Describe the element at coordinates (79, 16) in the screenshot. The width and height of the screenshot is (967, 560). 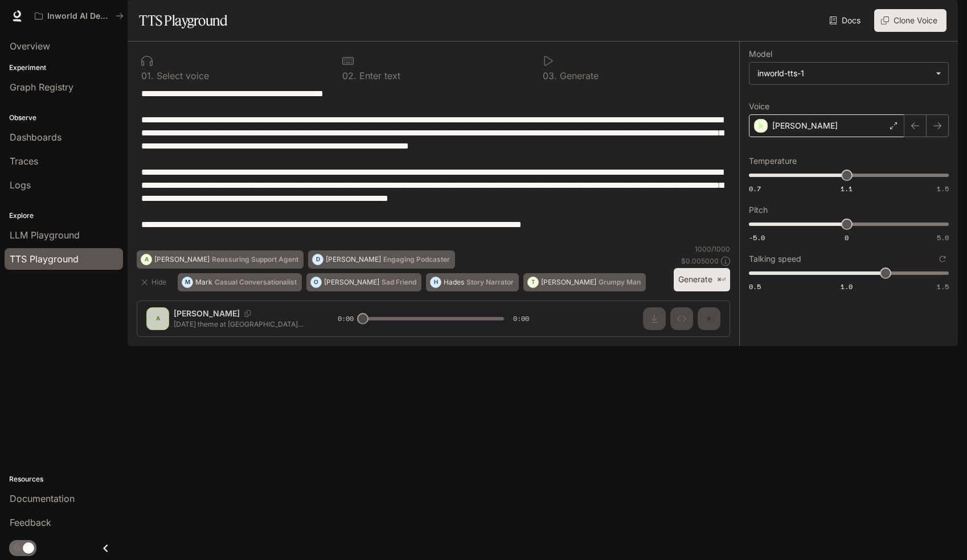
I see `button: All workspaces` at that location.